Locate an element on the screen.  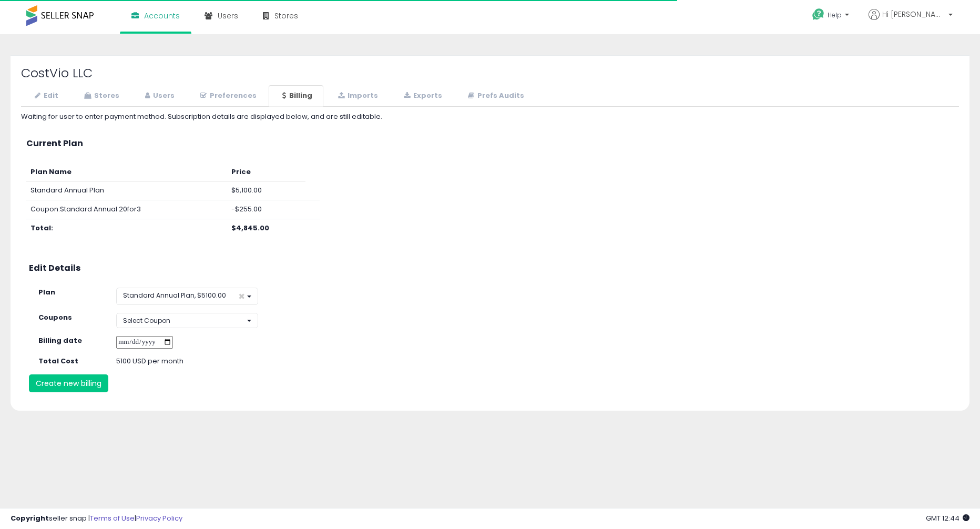
th: Price is located at coordinates (266, 172).